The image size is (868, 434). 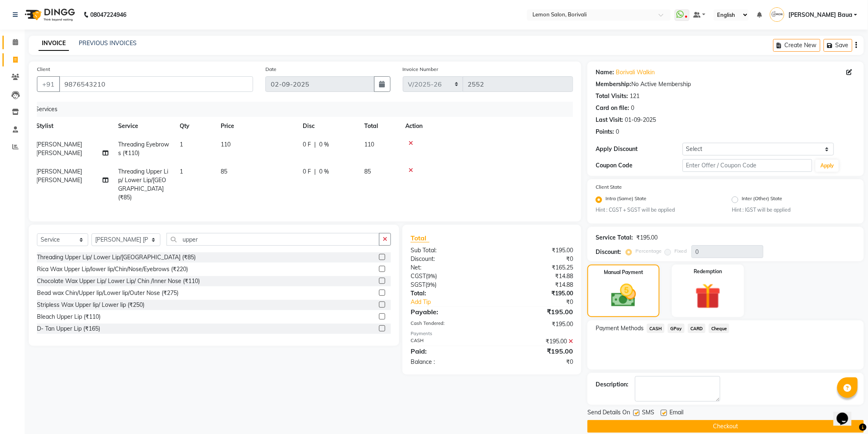 What do you see at coordinates (418, 276) in the screenshot?
I see `span: CGST` at bounding box center [418, 276].